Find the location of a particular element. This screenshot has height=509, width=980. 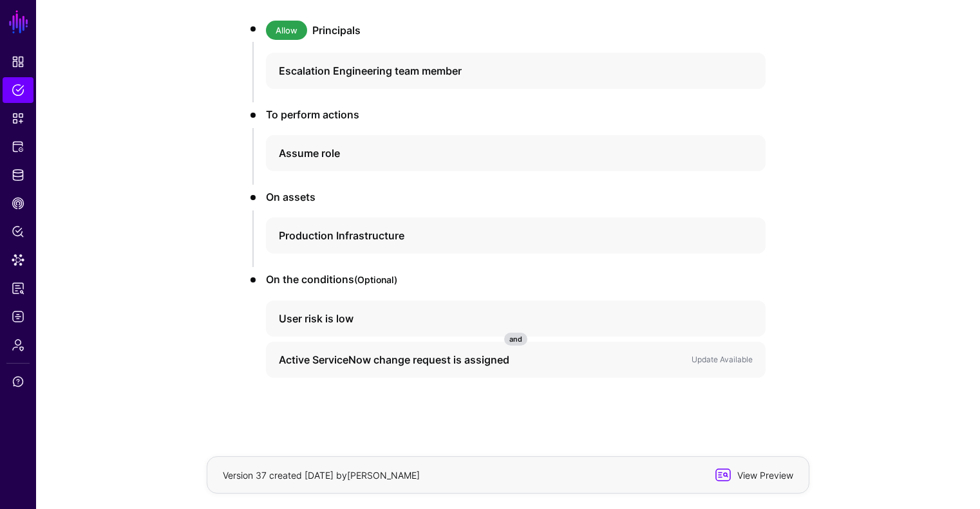

h4: Production Infrastructure is located at coordinates (504, 235).